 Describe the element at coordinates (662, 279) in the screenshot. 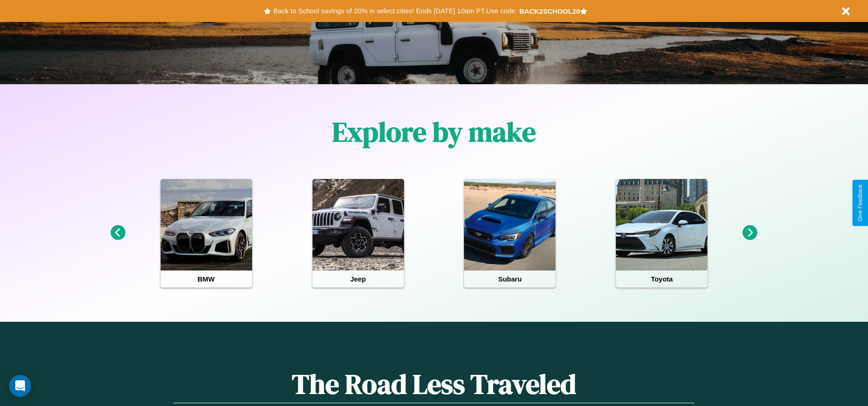

I see `h4: Toyota` at that location.